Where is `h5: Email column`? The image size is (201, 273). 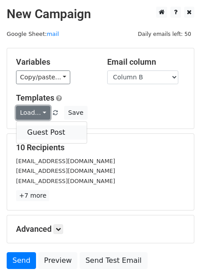
h5: Email column is located at coordinates (146, 62).